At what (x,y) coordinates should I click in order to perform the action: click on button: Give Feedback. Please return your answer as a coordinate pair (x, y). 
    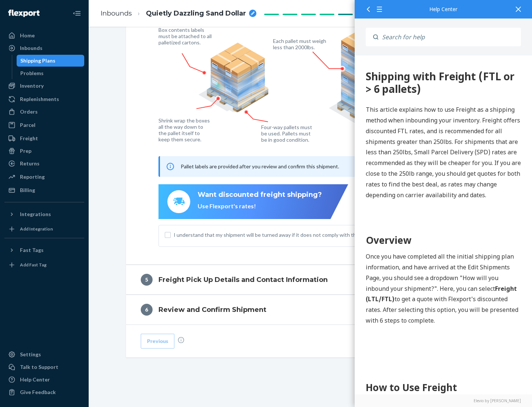
    Looking at the image, I should click on (44, 392).